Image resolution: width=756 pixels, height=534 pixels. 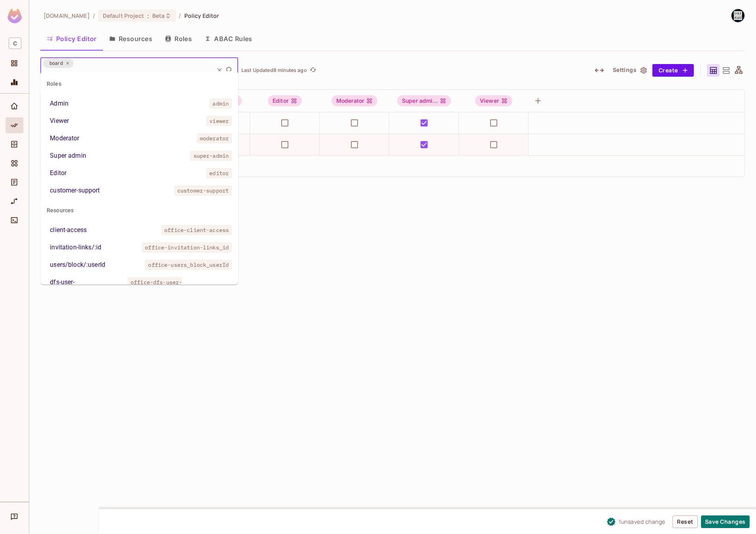 What do you see at coordinates (214, 138) in the screenshot?
I see `span: moderator` at bounding box center [214, 138].